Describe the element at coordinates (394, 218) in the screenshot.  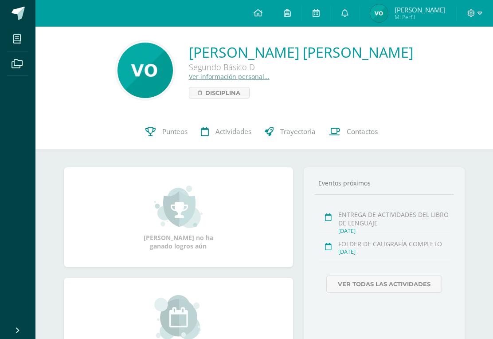
I see `div: ENTREGA DE ACTIVIDADES DEL LIBRO DE LENGUAJE` at that location.